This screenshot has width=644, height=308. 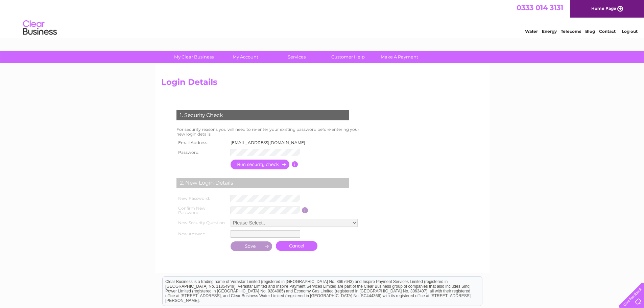 What do you see at coordinates (194, 57) in the screenshot?
I see `a: My Clear Business` at bounding box center [194, 57].